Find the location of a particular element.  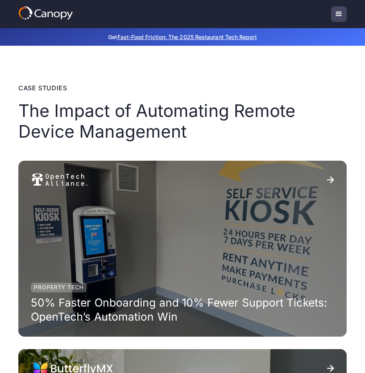

a: Fast-Food Friction: The 2025 Restaurant Tech Report is located at coordinates (187, 37).